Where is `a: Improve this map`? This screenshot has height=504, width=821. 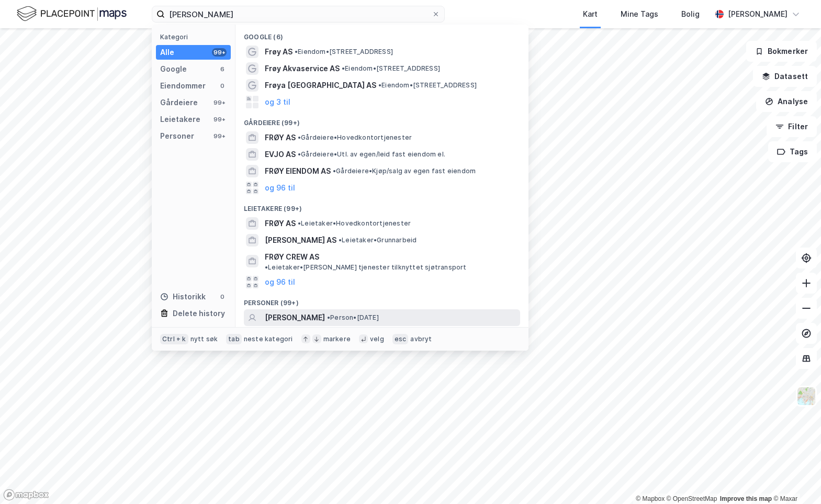 a: Improve this map is located at coordinates (745, 499).